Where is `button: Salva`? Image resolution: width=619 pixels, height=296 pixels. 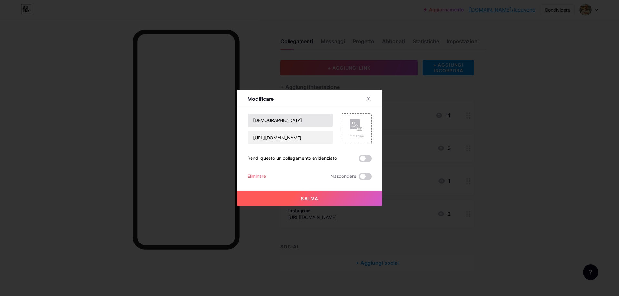 button: Salva is located at coordinates (309, 199).